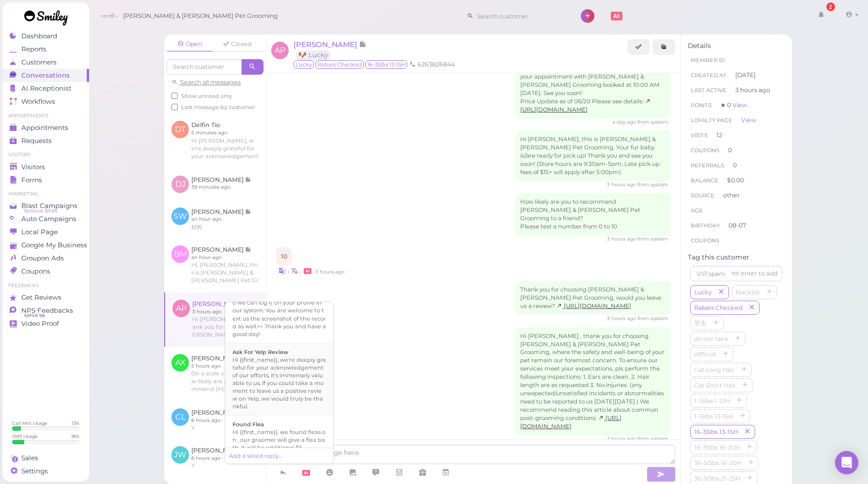 This screenshot has width=868, height=484. I want to click on span: Member ID, so click(708, 60).